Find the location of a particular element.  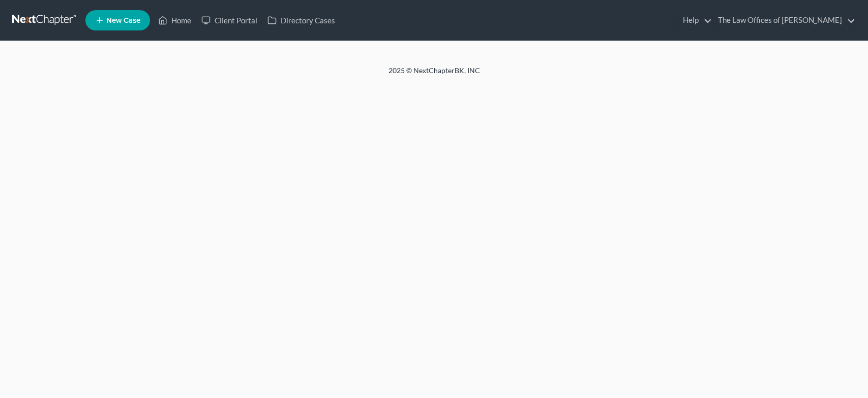

a: Directory Cases is located at coordinates (301, 21).